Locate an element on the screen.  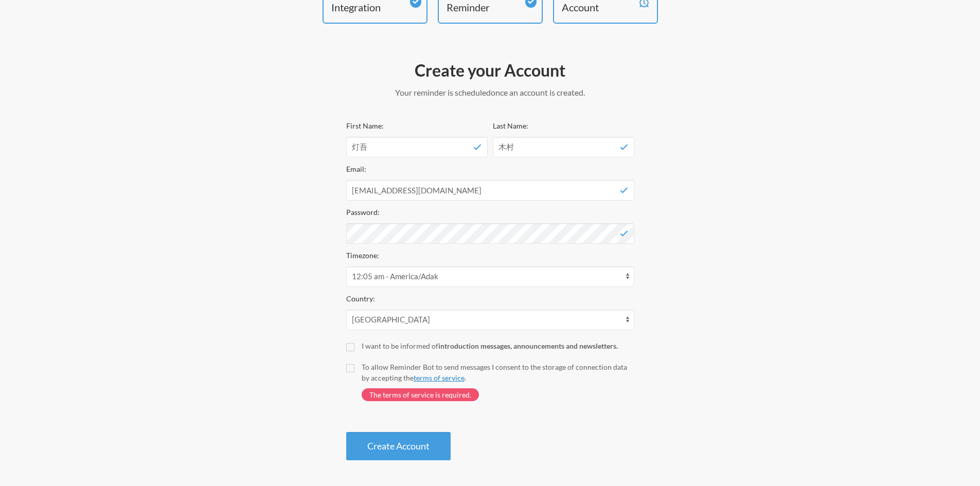
label: Timezone: is located at coordinates (362, 255).